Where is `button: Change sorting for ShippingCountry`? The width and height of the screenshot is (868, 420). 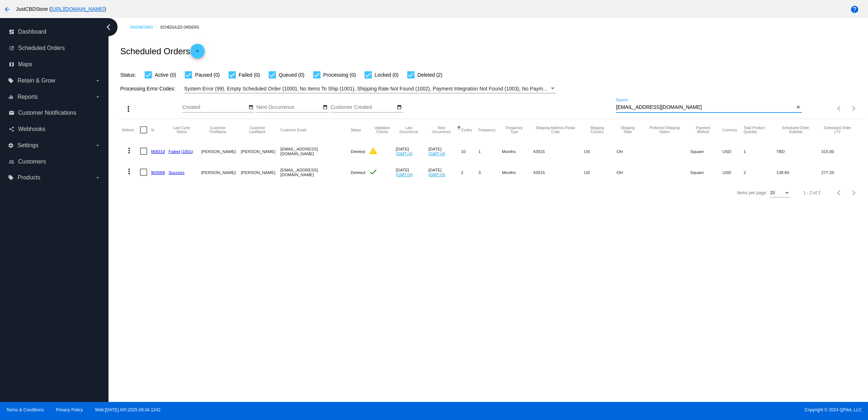 button: Change sorting for ShippingCountry is located at coordinates (597, 130).